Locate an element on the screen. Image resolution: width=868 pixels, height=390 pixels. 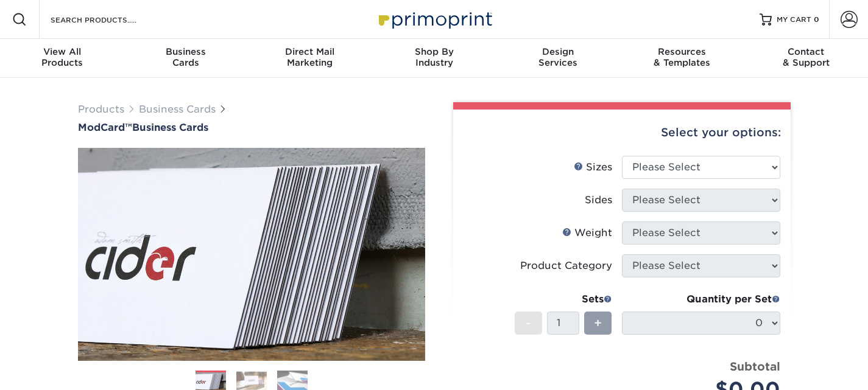
span: Direct Mail is located at coordinates (310, 52).